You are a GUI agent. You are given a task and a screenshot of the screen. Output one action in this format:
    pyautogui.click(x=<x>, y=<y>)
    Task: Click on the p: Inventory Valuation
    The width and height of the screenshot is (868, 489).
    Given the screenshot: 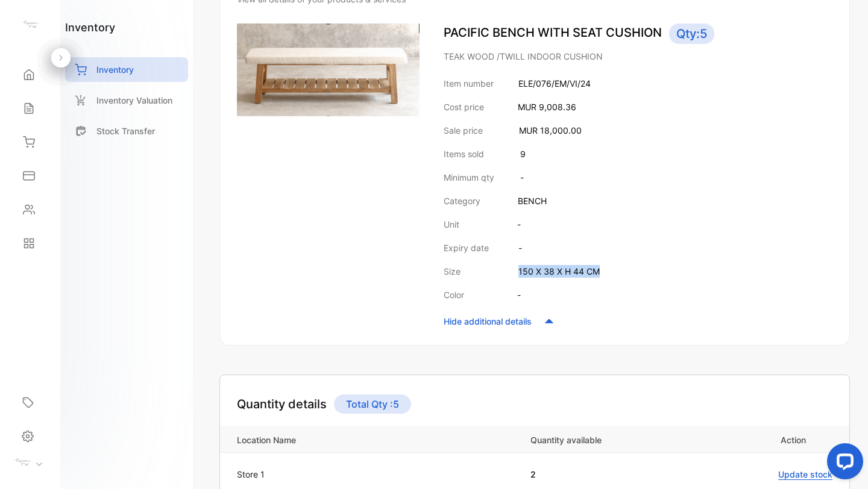 What is the action you would take?
    pyautogui.click(x=134, y=100)
    